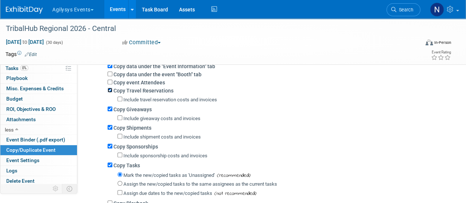 This screenshot has height=203, width=466. What do you see at coordinates (143, 91) in the screenshot?
I see `label: Copy Travel Reservations` at bounding box center [143, 91].